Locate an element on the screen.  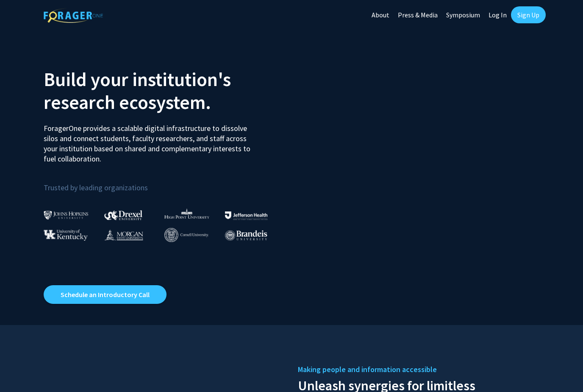
img: ForagerOne Logo is located at coordinates (73, 15).